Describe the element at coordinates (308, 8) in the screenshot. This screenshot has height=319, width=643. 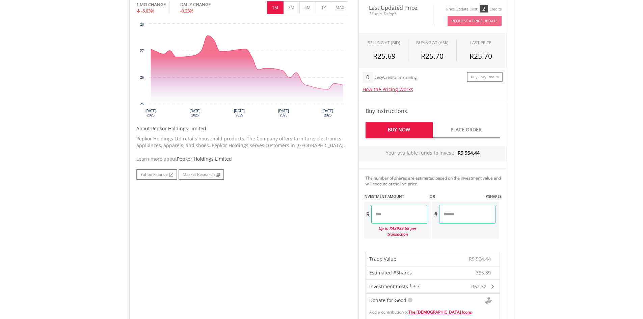
I see `button: 6M` at that location.